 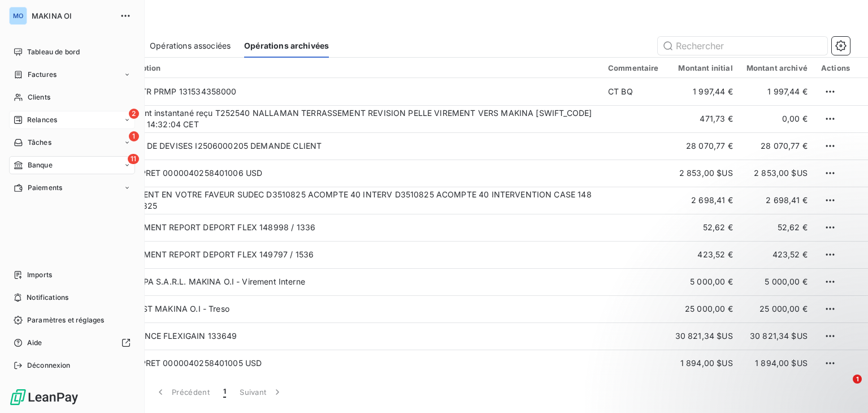 I want to click on button: Précédent, so click(x=182, y=392).